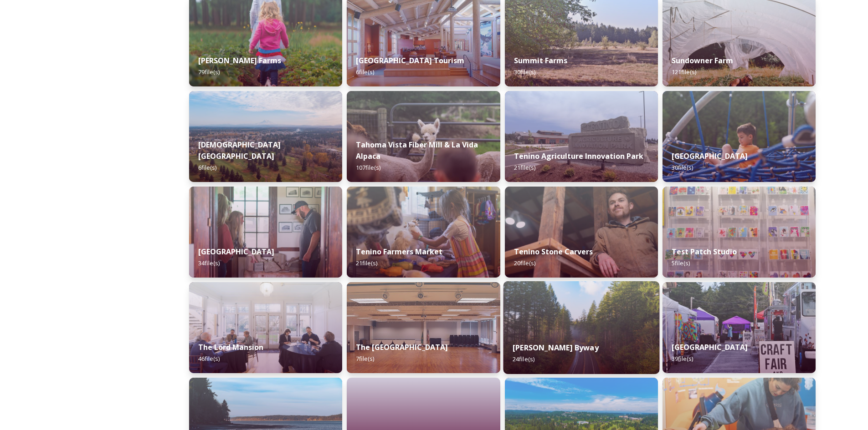 The width and height of the screenshot is (868, 430). I want to click on span: 39 file(s), so click(682, 359).